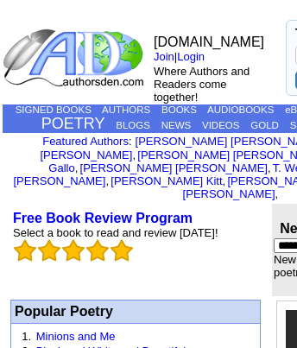 The image size is (297, 348). What do you see at coordinates (164, 56) in the screenshot?
I see `a: Join` at bounding box center [164, 56].